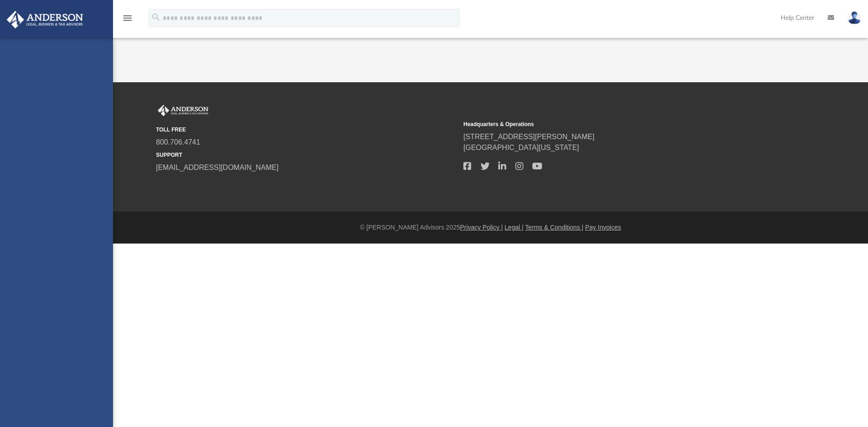 This screenshot has width=868, height=427. I want to click on a: Privacy Policy |, so click(481, 227).